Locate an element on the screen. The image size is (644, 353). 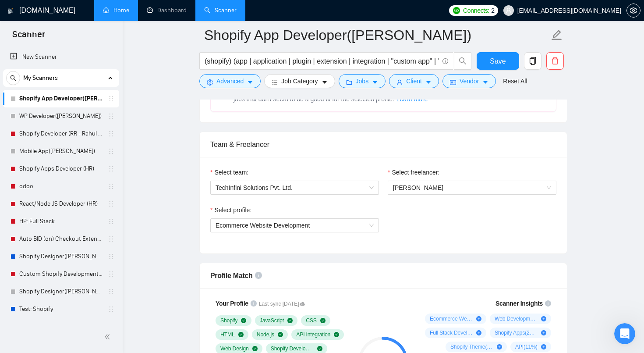
a: Custom Shopify Development (RR - Radhika R) is located at coordinates (61, 274).